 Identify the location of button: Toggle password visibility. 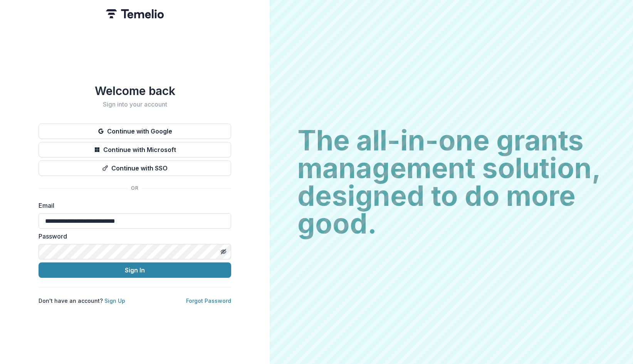
(223, 251).